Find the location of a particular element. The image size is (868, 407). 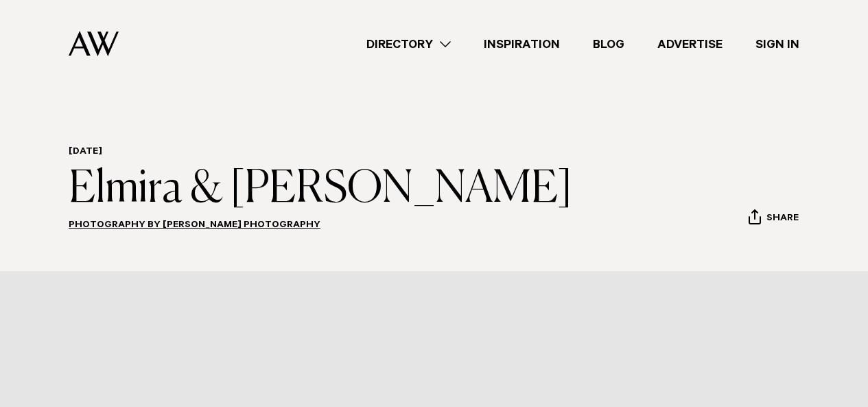

a: Inspiration is located at coordinates (522, 44).